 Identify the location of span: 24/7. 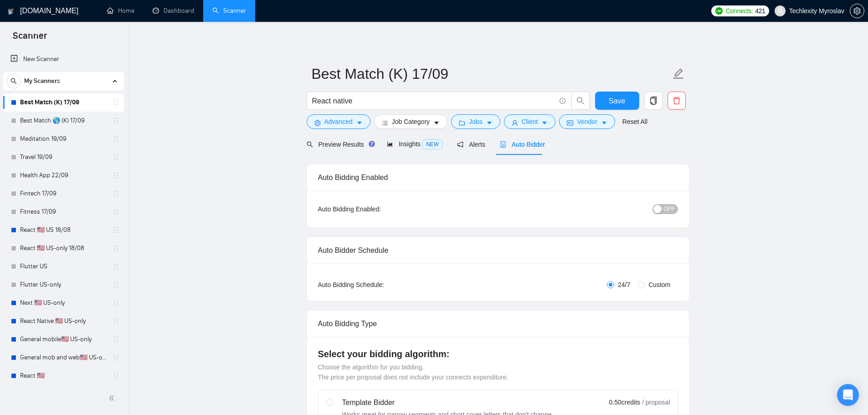
(624, 285).